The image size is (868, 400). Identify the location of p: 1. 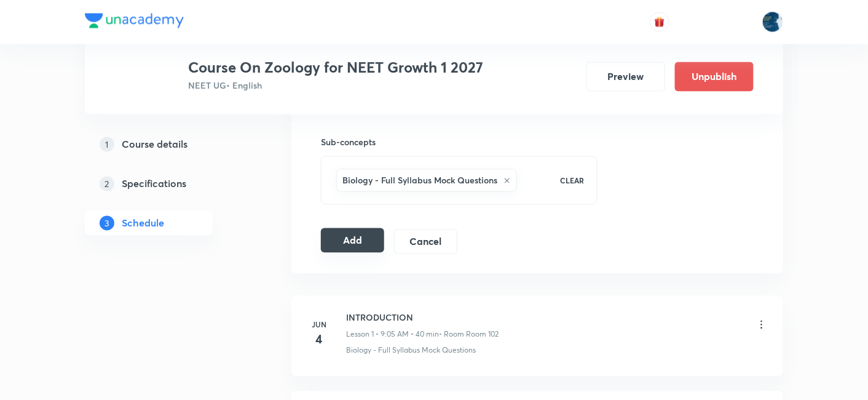
(107, 145).